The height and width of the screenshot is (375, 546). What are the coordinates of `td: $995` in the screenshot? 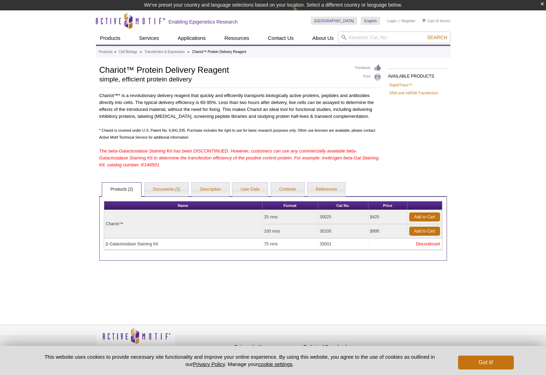 It's located at (388, 231).